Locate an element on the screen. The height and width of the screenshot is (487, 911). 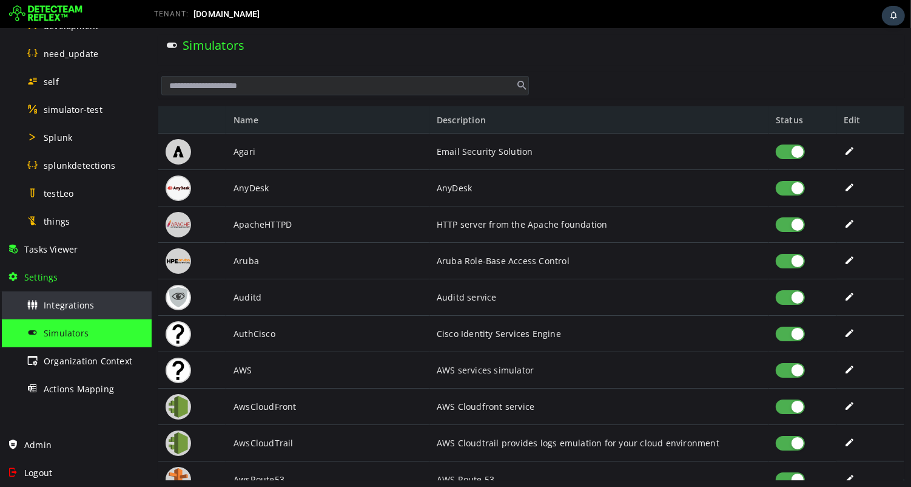
div: Name is located at coordinates (176, 92).